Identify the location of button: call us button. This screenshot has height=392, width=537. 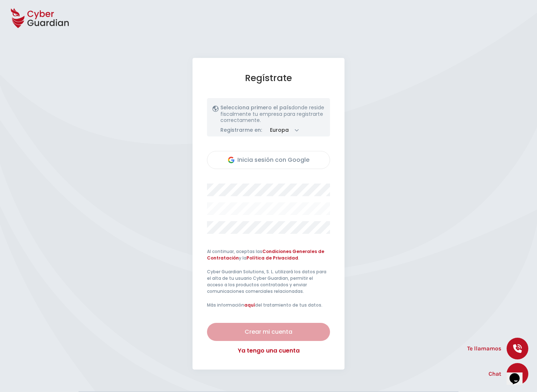
(517, 348).